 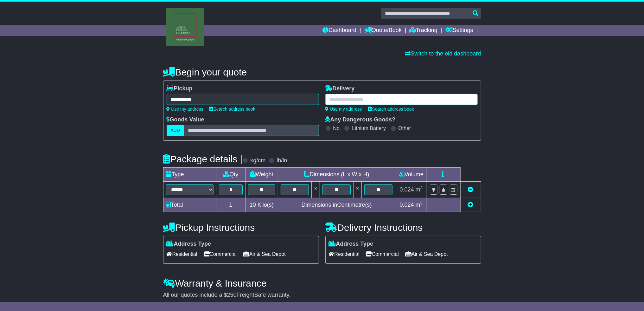 What do you see at coordinates (340, 89) in the screenshot?
I see `label: Delivery` at bounding box center [340, 89].